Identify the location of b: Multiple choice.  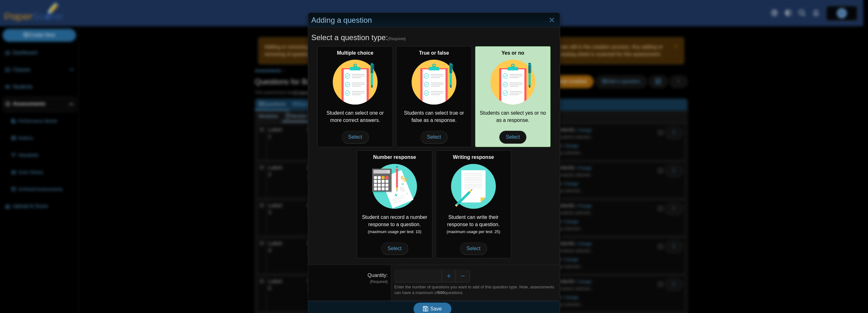
(355, 53).